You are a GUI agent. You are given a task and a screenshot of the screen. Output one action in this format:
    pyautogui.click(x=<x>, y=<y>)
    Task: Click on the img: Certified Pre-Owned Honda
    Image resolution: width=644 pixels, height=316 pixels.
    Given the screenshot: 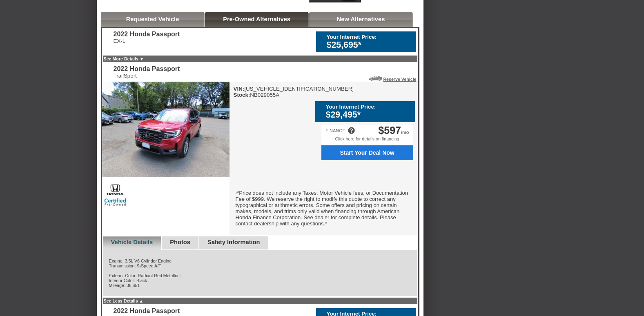 What is the action you would take?
    pyautogui.click(x=115, y=195)
    